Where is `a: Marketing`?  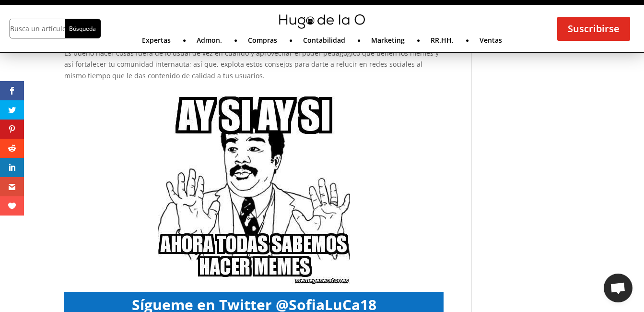
a: Marketing is located at coordinates (388, 42).